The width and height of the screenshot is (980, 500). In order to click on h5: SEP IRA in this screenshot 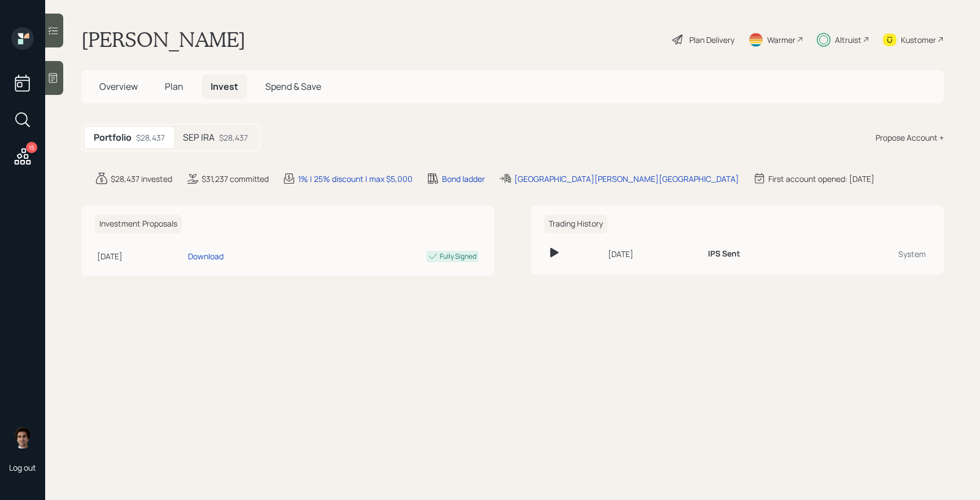, I will do `click(199, 137)`.